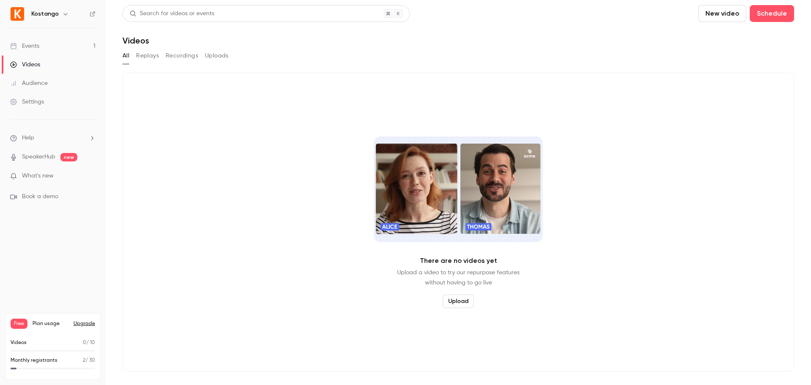 Image resolution: width=811 pixels, height=385 pixels. I want to click on button: Uploads, so click(217, 56).